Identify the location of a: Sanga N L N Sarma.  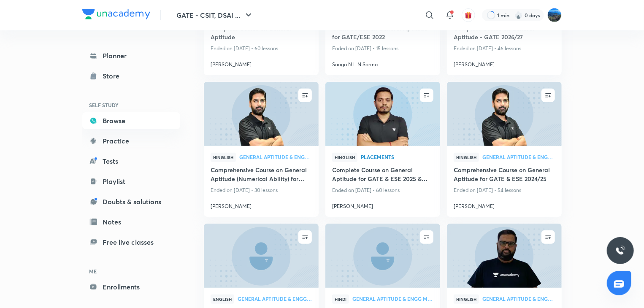
(383, 63).